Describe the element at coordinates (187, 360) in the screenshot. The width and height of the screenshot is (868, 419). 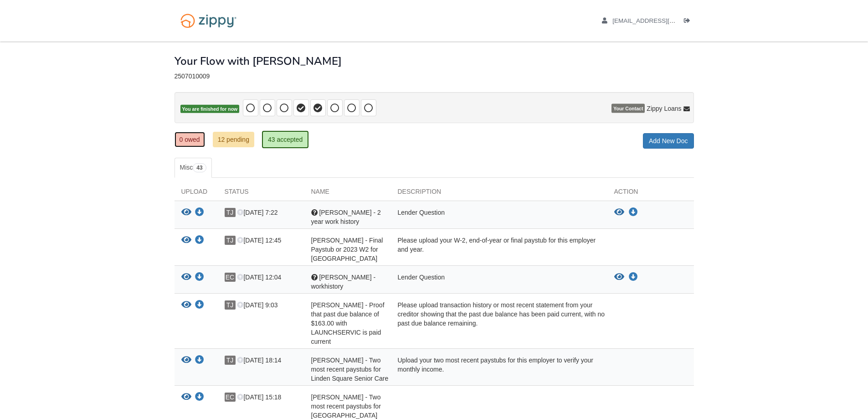
I see `button: View Tania Jackson - Two most recent paystubs for Linden Square Senior Care` at that location.